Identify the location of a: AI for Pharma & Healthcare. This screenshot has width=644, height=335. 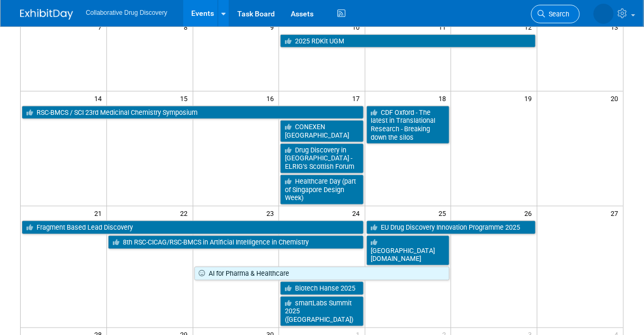
(322, 274).